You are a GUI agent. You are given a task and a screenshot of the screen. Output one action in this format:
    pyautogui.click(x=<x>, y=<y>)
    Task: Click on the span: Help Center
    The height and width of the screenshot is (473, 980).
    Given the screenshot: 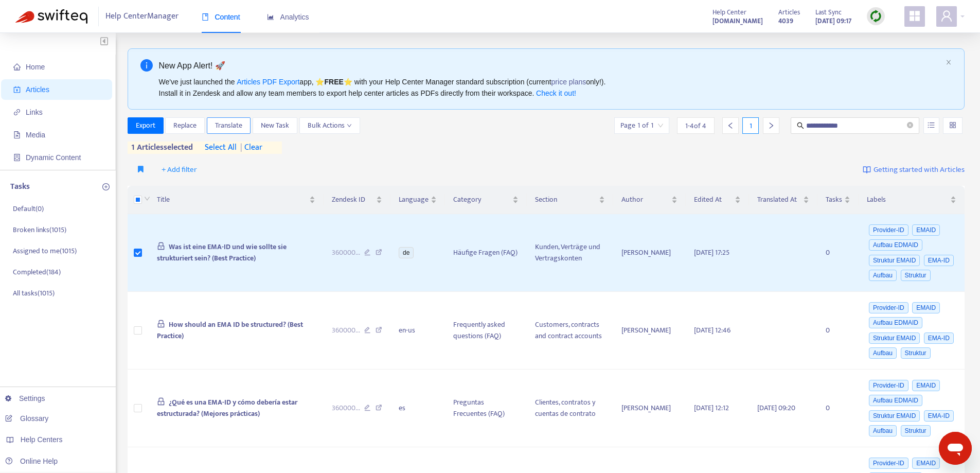 What is the action you would take?
    pyautogui.click(x=729, y=13)
    